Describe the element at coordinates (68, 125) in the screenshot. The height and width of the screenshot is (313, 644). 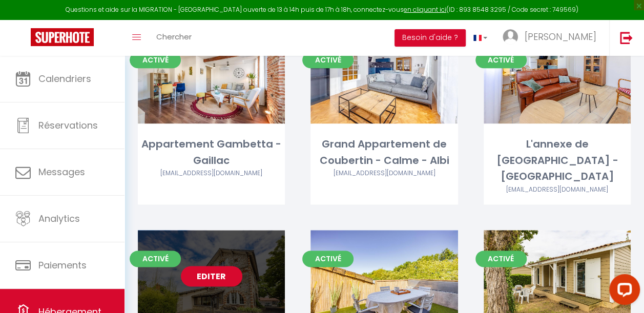
I see `span: Réservations` at that location.